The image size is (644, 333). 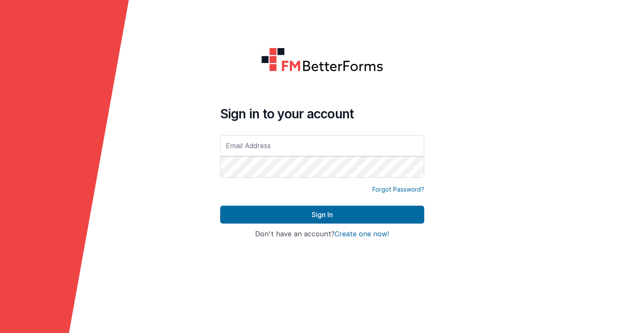 What do you see at coordinates (322, 214) in the screenshot?
I see `button: Sign In` at bounding box center [322, 214].